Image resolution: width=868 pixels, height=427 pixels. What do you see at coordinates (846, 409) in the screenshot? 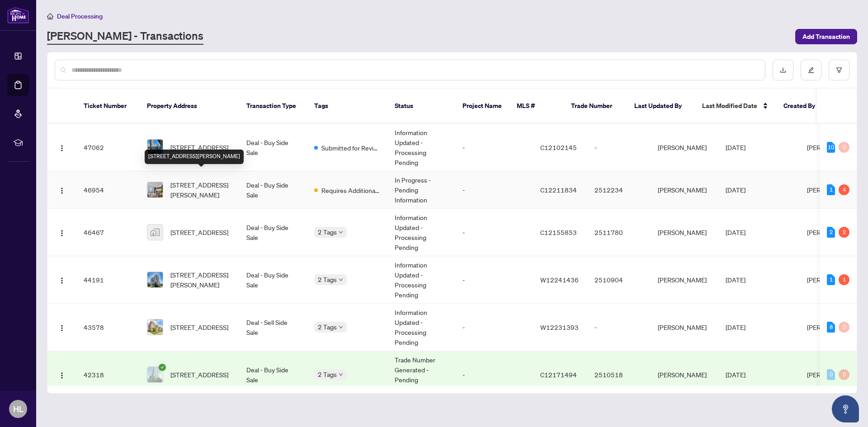
I see `button: Open asap` at bounding box center [846, 409].